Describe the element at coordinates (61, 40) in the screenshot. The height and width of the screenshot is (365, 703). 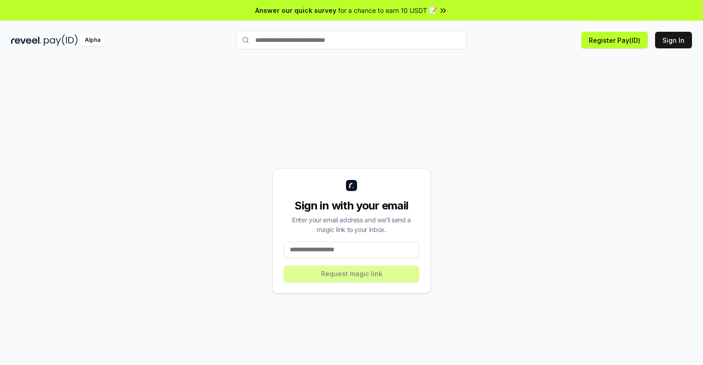
I see `img: pay_id` at that location.